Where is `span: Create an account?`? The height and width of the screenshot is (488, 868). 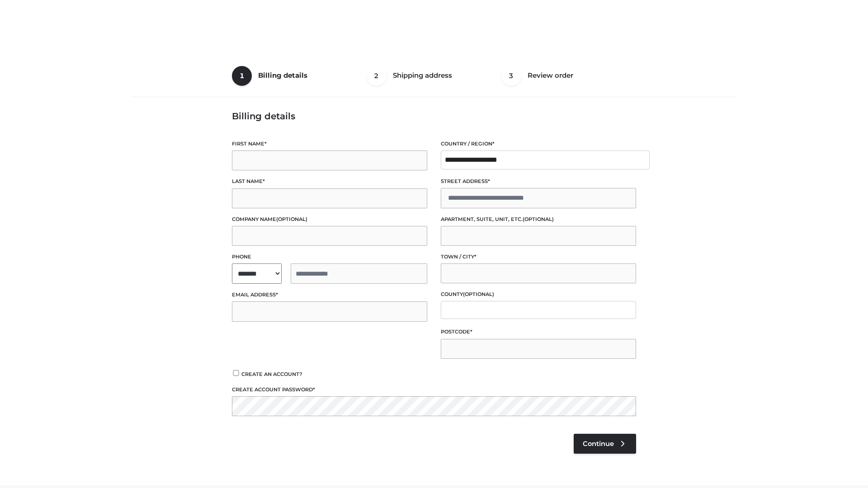 span: Create an account? is located at coordinates (272, 374).